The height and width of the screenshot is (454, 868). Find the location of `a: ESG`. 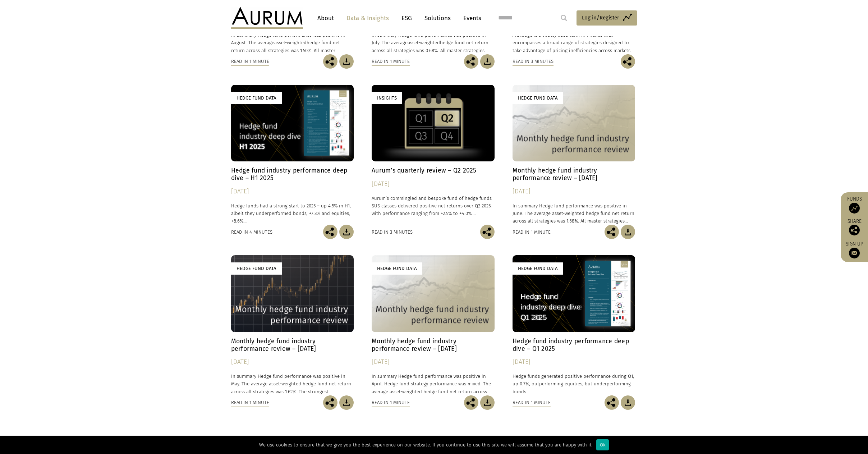

a: ESG is located at coordinates (407, 18).